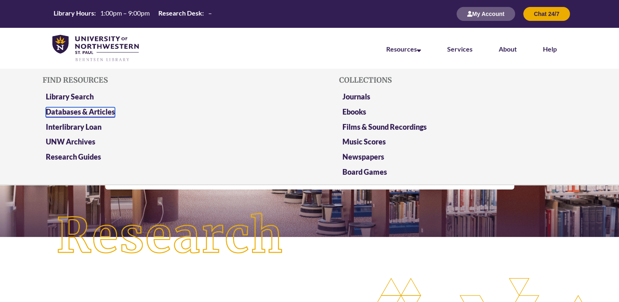  I want to click on h5: Find Resources, so click(161, 80).